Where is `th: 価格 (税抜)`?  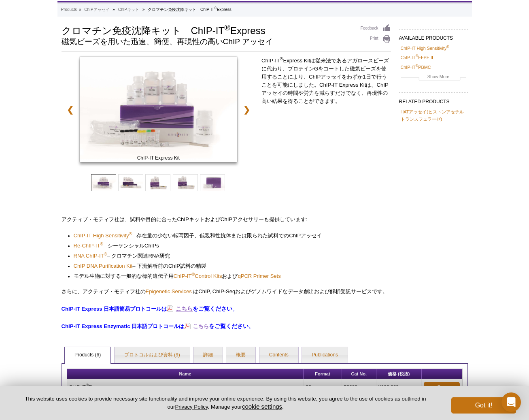 th: 価格 (税抜) is located at coordinates (398, 373).